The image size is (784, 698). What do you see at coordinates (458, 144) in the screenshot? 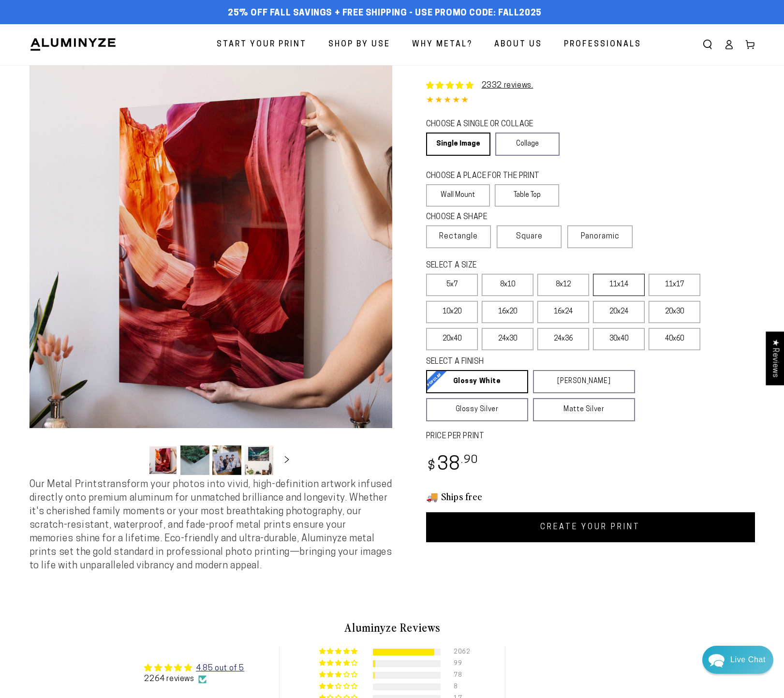
I see `a: Single Image` at bounding box center [458, 144].